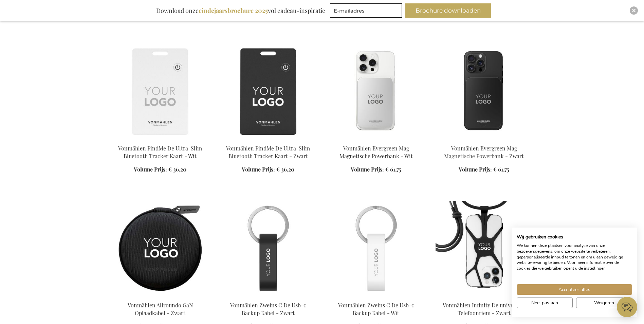  I want to click on img: Vonmählen Allroundo GaN Oplaadkabel - Zwart, so click(160, 248).